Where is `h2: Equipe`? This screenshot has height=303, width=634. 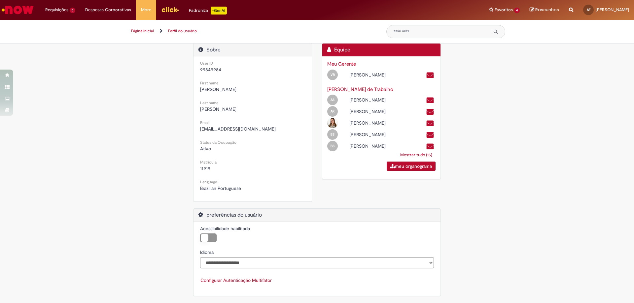 h2: Equipe is located at coordinates (381, 50).